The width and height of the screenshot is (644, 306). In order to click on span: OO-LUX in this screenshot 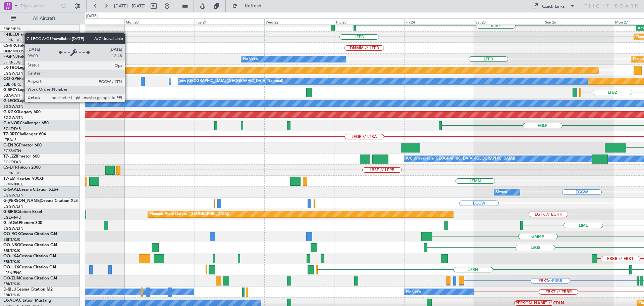, I will do `click(11, 267)`.